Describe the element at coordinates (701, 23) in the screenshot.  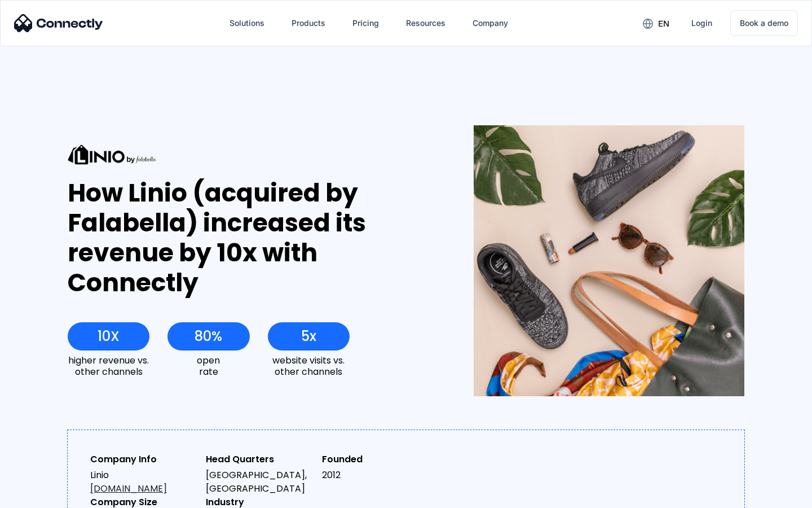
I see `a: Login` at that location.